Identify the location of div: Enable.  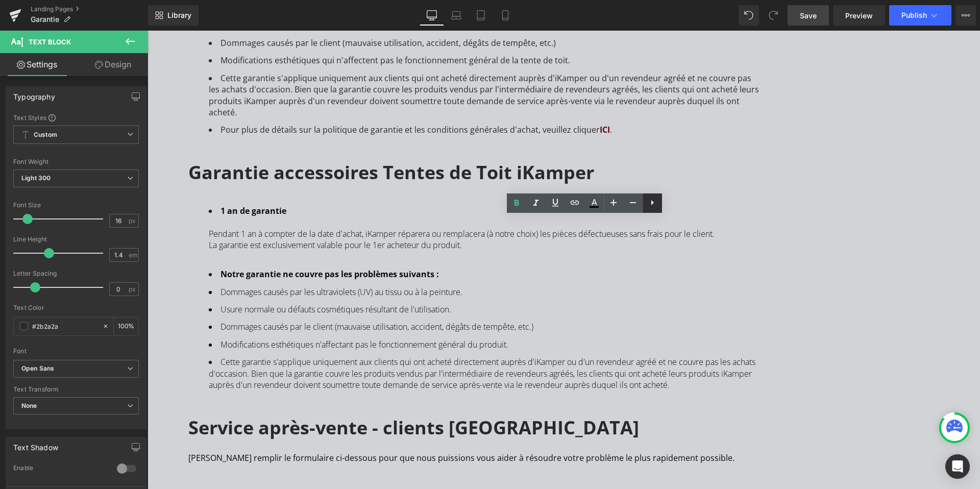
(60, 469).